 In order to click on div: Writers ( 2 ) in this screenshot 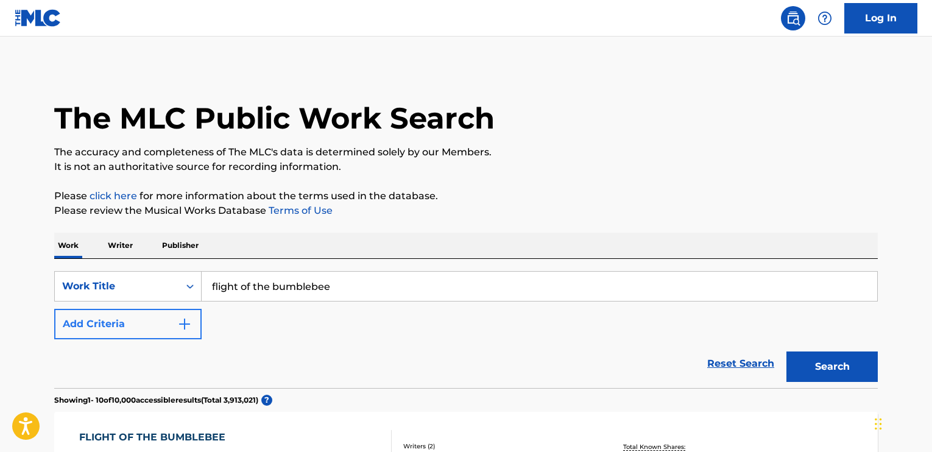, I will do `click(495, 446)`.